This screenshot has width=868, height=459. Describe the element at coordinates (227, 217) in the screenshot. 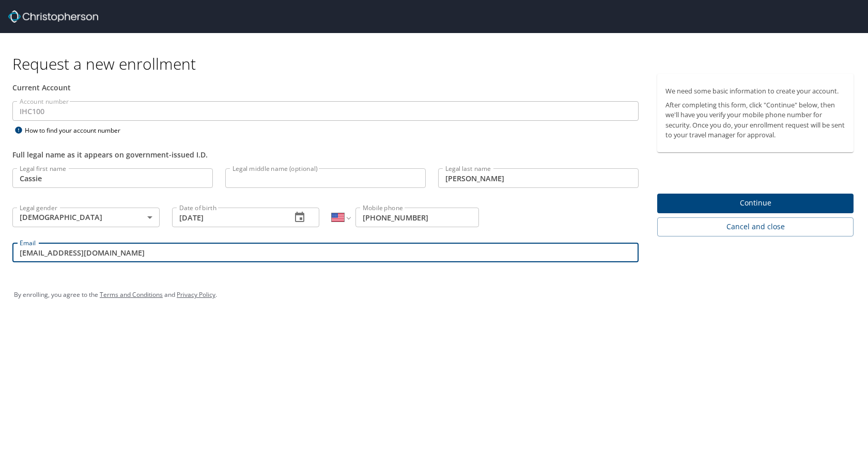

I see `input: MM/DD/YYYY` at that location.